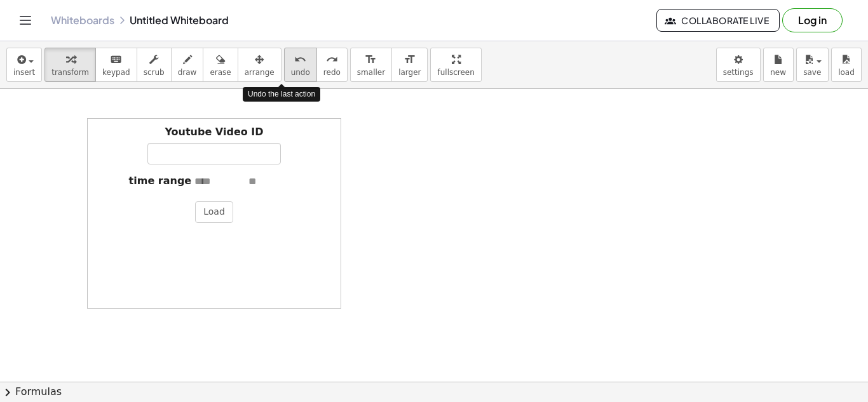 The height and width of the screenshot is (402, 868). Describe the element at coordinates (332, 60) in the screenshot. I see `i: redo` at that location.